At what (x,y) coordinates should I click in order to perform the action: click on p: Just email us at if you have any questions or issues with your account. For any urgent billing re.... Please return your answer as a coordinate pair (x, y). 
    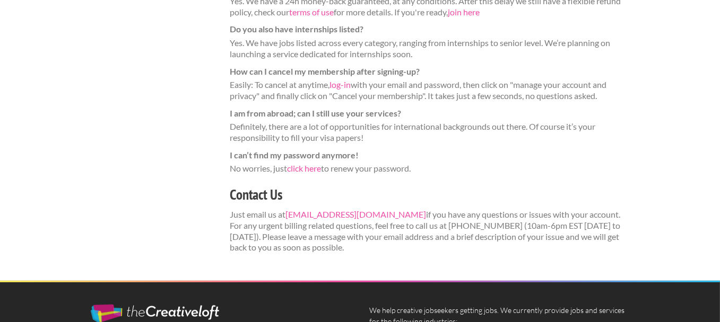
    Looking at the image, I should click on (430, 231).